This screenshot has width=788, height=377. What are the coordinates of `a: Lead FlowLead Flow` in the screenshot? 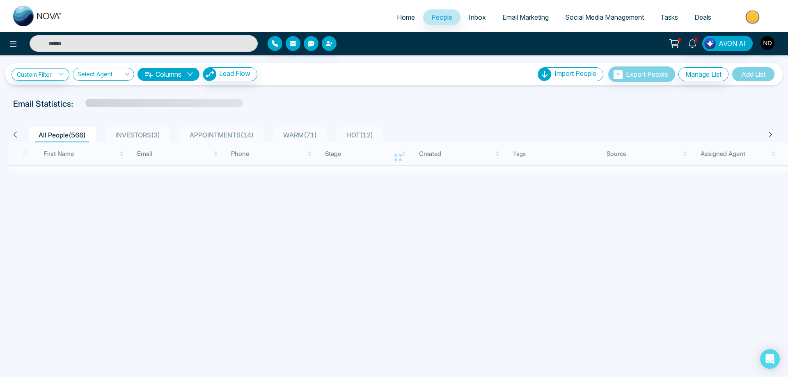 It's located at (228, 74).